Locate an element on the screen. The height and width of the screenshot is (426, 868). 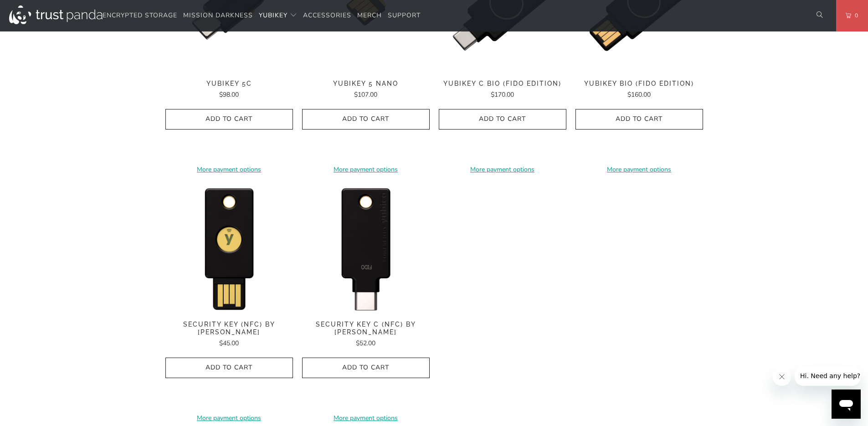
a: YubiKey 5C $98.00 is located at coordinates (229, 90).